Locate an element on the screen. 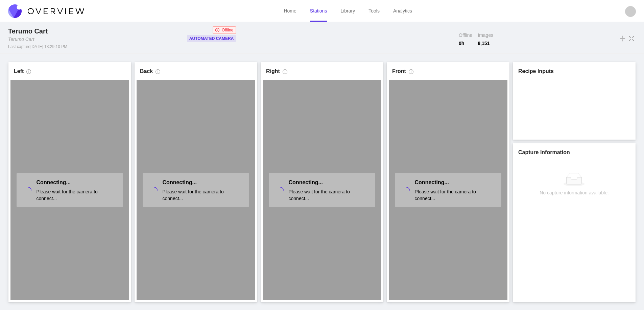 The height and width of the screenshot is (310, 644). p: Automated Camera is located at coordinates (212, 39).